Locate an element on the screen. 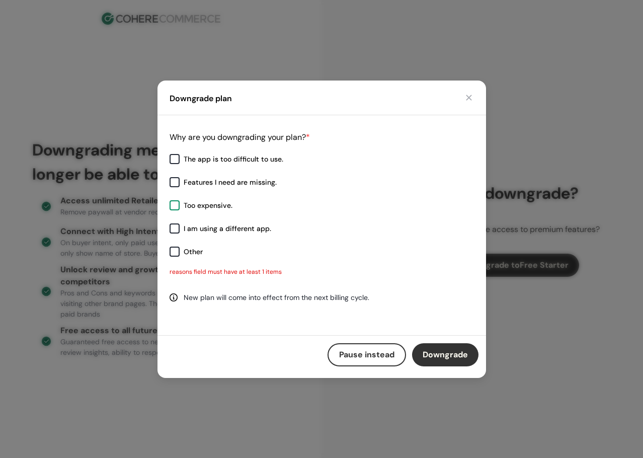 The height and width of the screenshot is (458, 643). div: I am using a different app. is located at coordinates (227, 228).